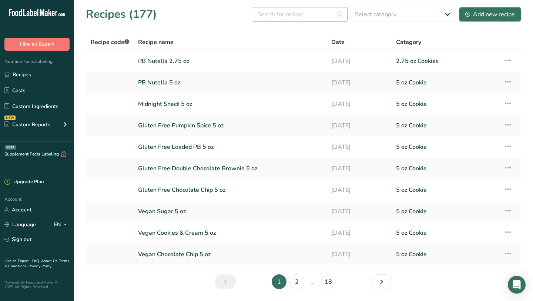  Describe the element at coordinates (10, 118) in the screenshot. I see `div: NEW` at that location.